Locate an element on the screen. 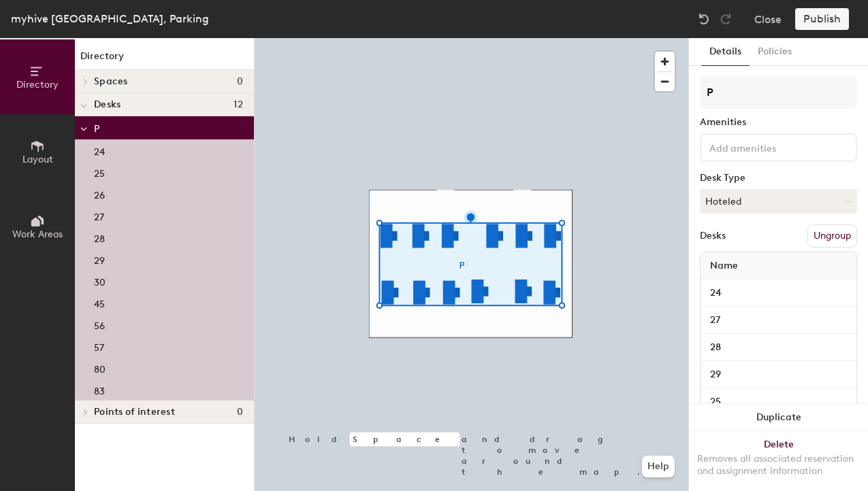 The image size is (868, 491). button: DeleteRemoves all associated reservation and assignment information is located at coordinates (778, 461).